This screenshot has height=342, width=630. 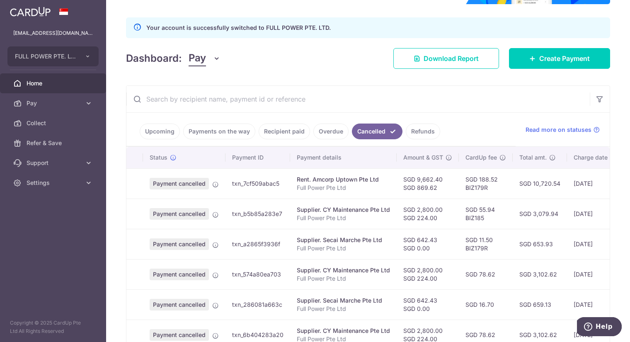 What do you see at coordinates (485, 304) in the screenshot?
I see `td: SGD 16.70` at bounding box center [485, 304].